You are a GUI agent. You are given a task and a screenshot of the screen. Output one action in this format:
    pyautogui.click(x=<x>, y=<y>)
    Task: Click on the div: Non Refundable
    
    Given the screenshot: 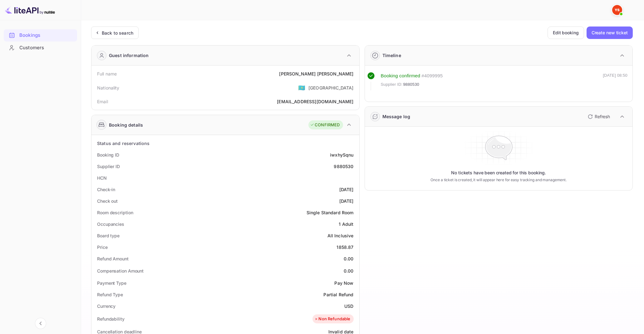 What is the action you would take?
    pyautogui.click(x=332, y=319)
    